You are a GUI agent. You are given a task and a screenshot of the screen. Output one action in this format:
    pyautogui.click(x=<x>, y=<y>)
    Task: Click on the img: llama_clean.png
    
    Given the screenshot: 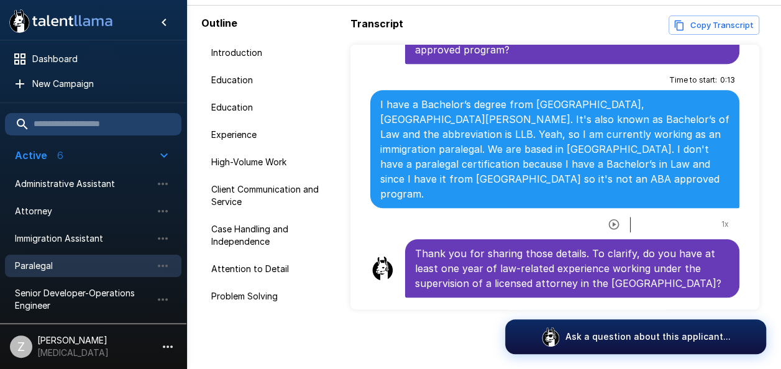 What is the action you would take?
    pyautogui.click(x=383, y=268)
    